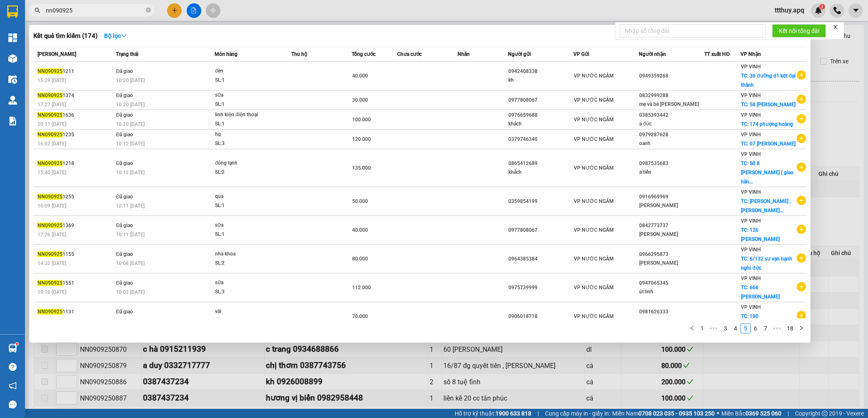 The height and width of the screenshot is (418, 868). Describe the element at coordinates (362, 168) in the screenshot. I see `span: 135.000` at that location.